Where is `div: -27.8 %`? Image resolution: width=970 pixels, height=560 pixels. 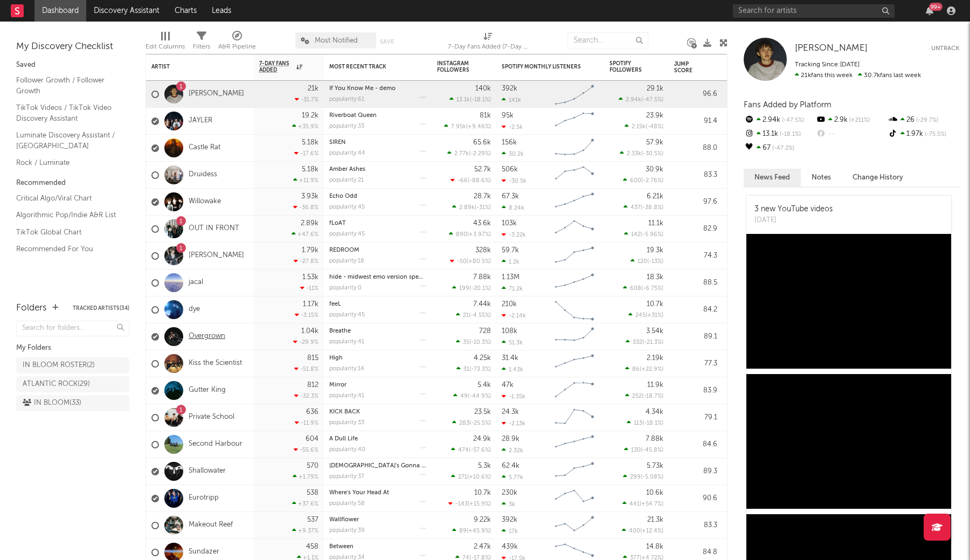 div: -27.8 % is located at coordinates (306, 261).